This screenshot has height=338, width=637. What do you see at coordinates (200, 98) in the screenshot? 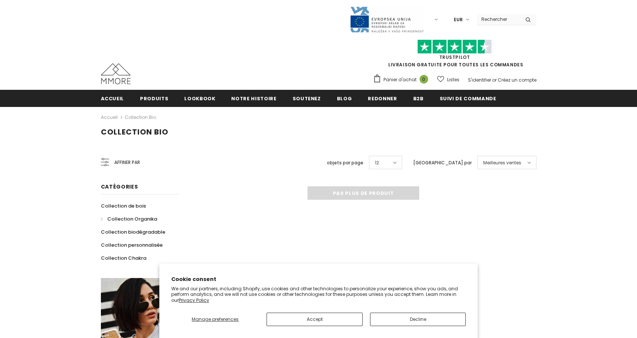
I see `span: Lookbook` at bounding box center [200, 98].